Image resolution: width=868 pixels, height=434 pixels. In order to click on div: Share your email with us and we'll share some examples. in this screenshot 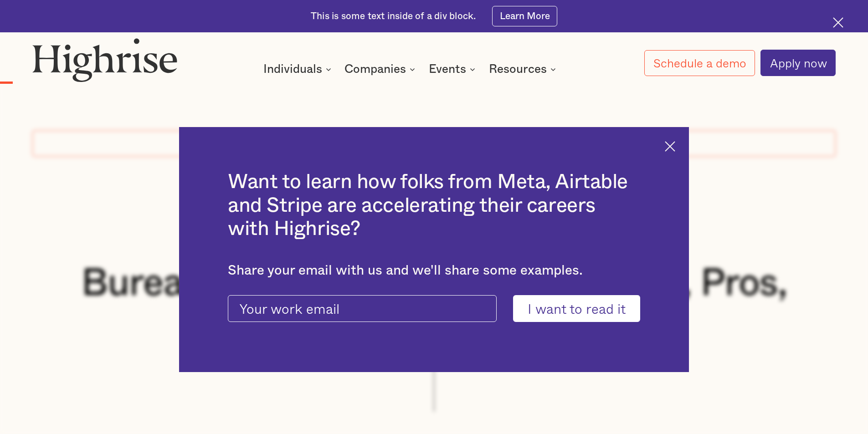, I will do `click(434, 271)`.